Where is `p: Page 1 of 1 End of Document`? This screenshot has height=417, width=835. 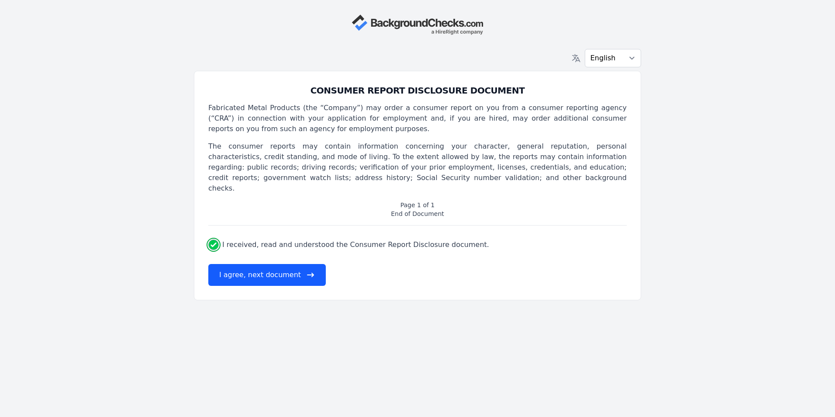
p: Page 1 of 1 End of Document is located at coordinates (418, 209).